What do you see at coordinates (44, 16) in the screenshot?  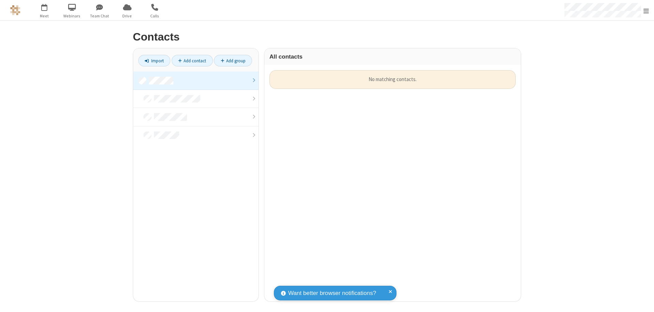 I see `span: Meet` at bounding box center [44, 16].